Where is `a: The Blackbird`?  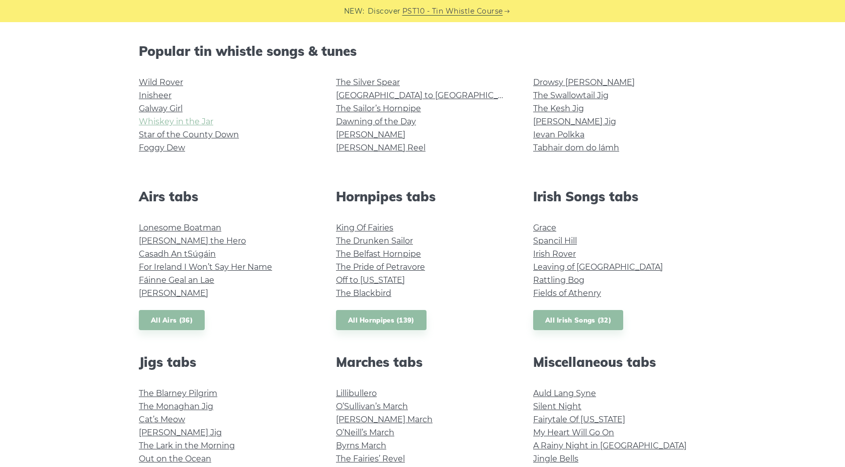
a: The Blackbird is located at coordinates (364, 293).